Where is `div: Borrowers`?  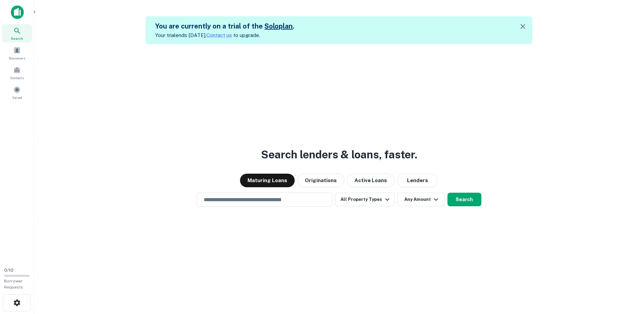 div: Borrowers is located at coordinates (17, 53).